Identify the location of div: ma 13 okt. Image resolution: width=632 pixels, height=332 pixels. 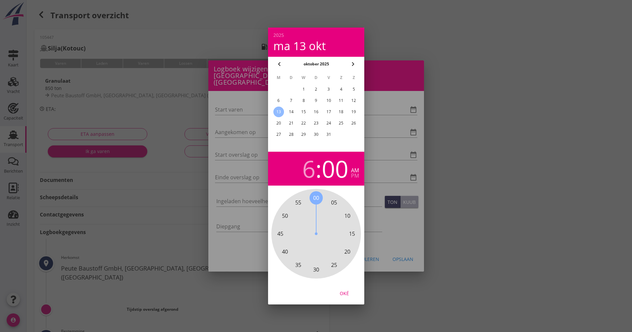
(316, 46).